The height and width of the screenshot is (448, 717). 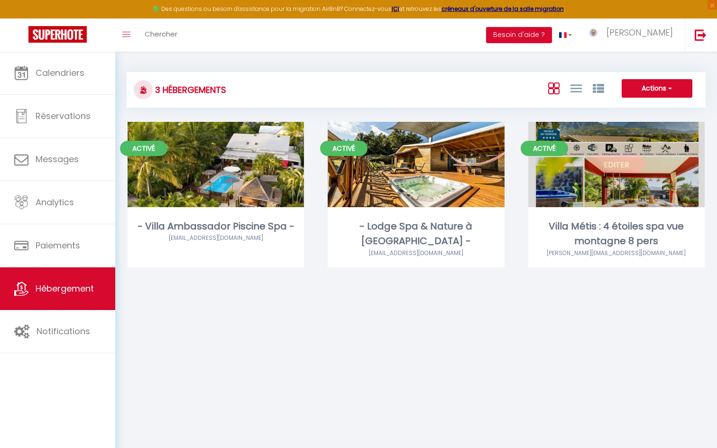 What do you see at coordinates (63, 331) in the screenshot?
I see `span: Notifications` at bounding box center [63, 331].